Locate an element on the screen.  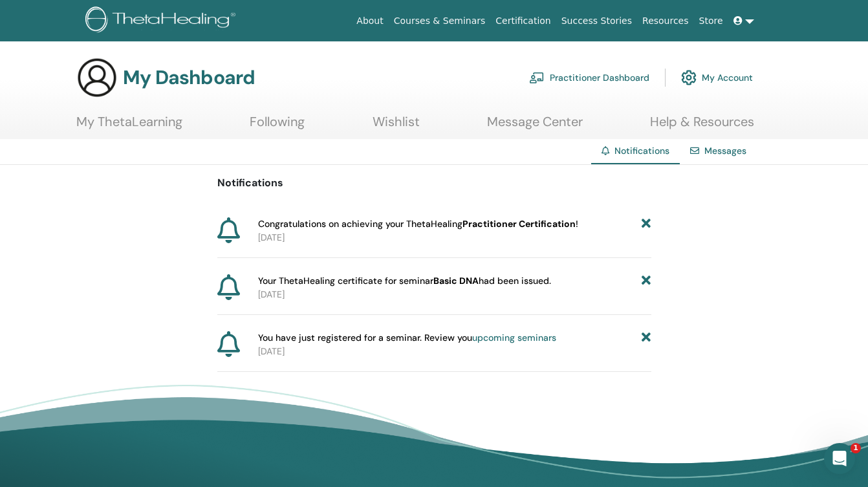
img: chalkboard-teacher.svg is located at coordinates (537, 78).